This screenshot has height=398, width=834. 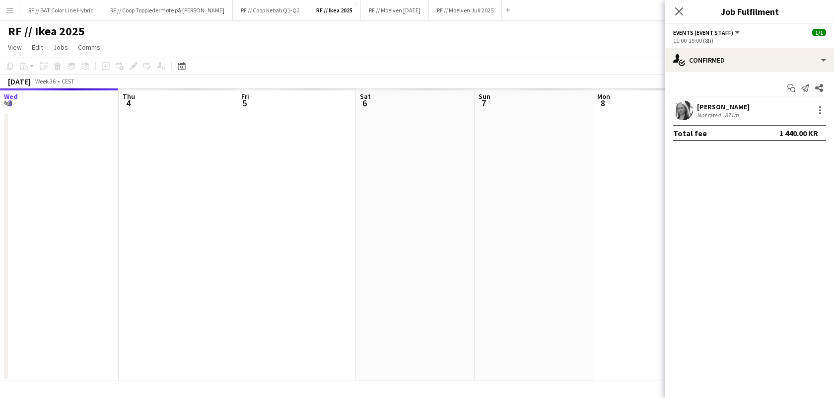 I want to click on div: Not rated, so click(x=710, y=115).